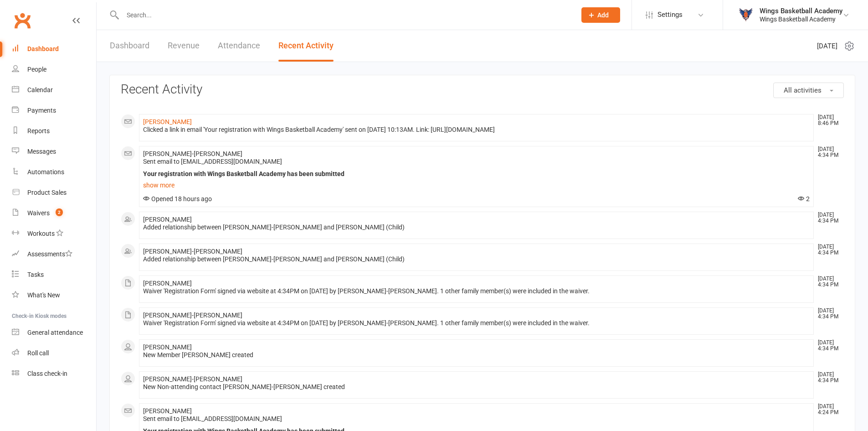  What do you see at coordinates (38, 353) in the screenshot?
I see `div: Roll call` at bounding box center [38, 353].